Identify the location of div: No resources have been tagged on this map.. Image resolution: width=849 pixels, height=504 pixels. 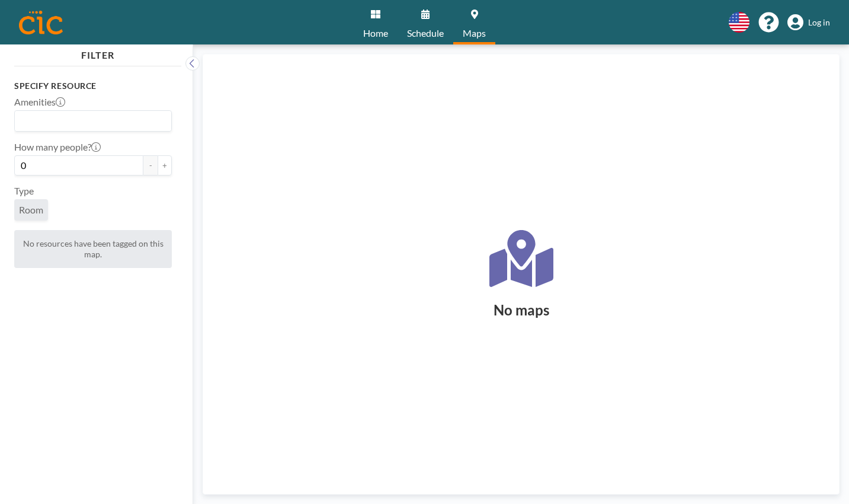
(93, 249).